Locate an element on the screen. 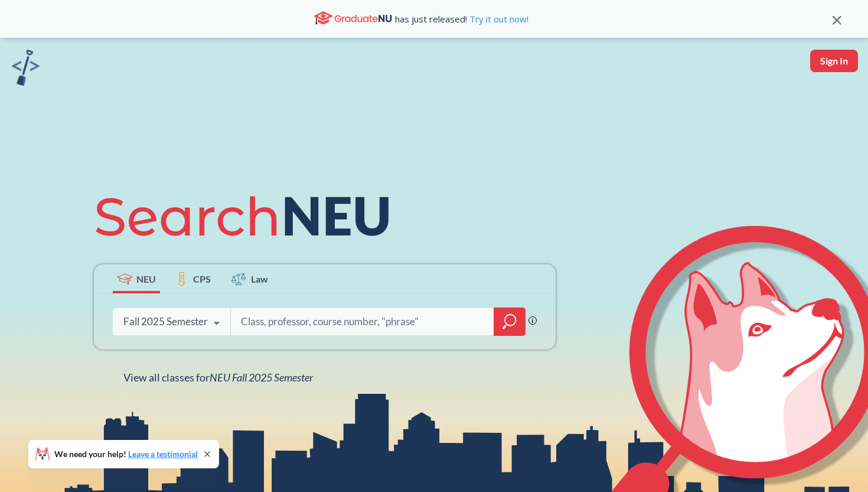  span: We need your help! is located at coordinates (125, 454).